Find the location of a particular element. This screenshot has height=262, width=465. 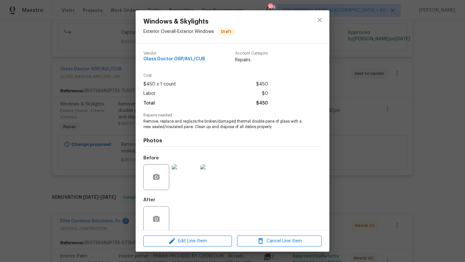

span: Draft is located at coordinates (226, 32).